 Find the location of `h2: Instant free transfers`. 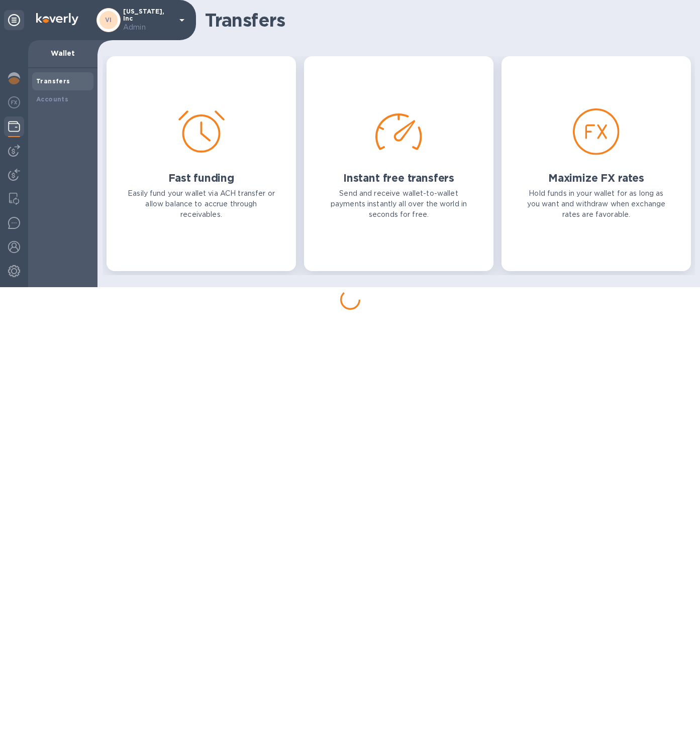

h2: Instant free transfers is located at coordinates (399, 178).